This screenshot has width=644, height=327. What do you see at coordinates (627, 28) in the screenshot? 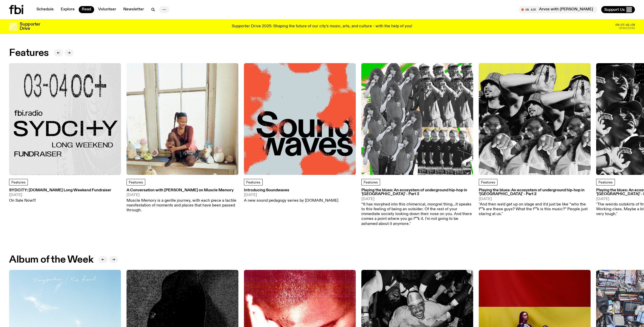
I see `span: Remaining` at bounding box center [627, 28].